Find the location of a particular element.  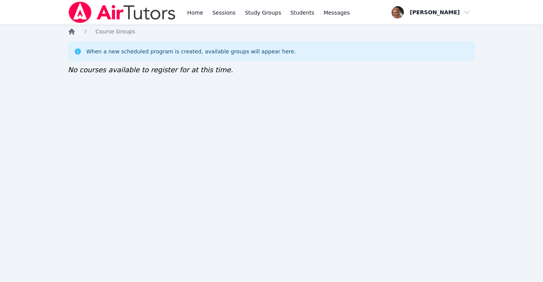

nav: Breadcrumb is located at coordinates (272, 31).